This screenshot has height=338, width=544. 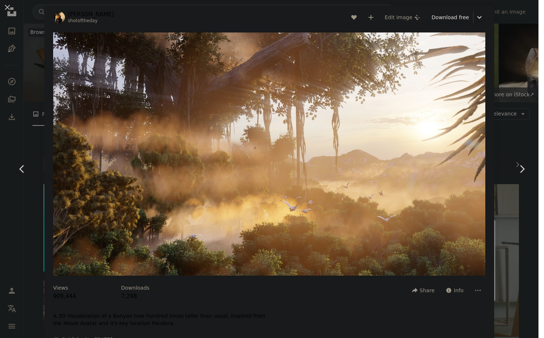 I want to click on a: shotoftheday, so click(x=83, y=21).